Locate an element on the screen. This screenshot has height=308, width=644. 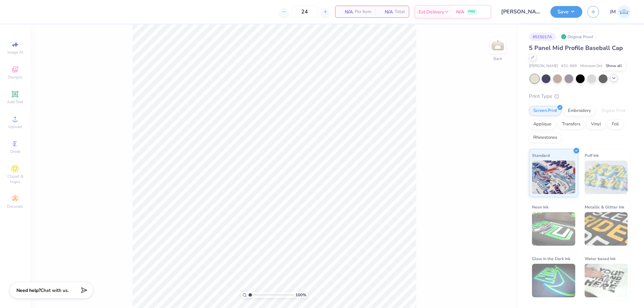
img: Water based Ink is located at coordinates (606, 281).